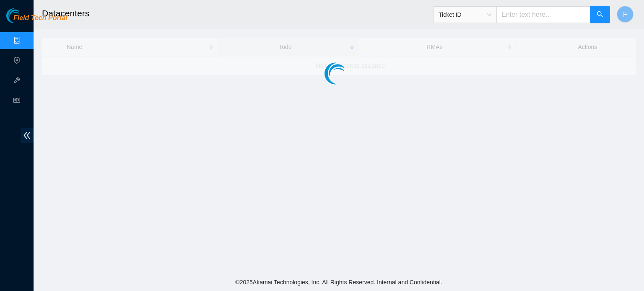 This screenshot has width=644, height=291. Describe the element at coordinates (25, 15) in the screenshot. I see `img: Akamai Technologies` at that location.